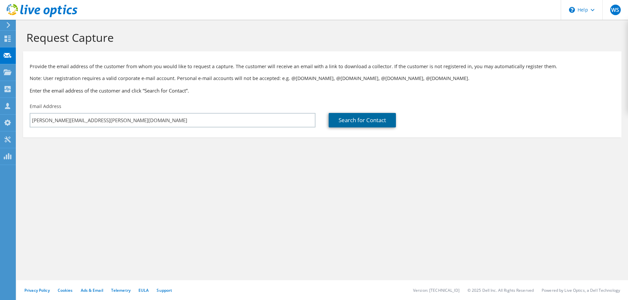  Describe the element at coordinates (500, 290) in the screenshot. I see `li: © 2025 Dell Inc. All Rights Reserved` at that location.